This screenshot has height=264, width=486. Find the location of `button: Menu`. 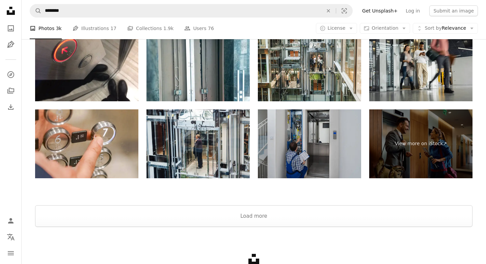

button: Menu is located at coordinates (11, 253).